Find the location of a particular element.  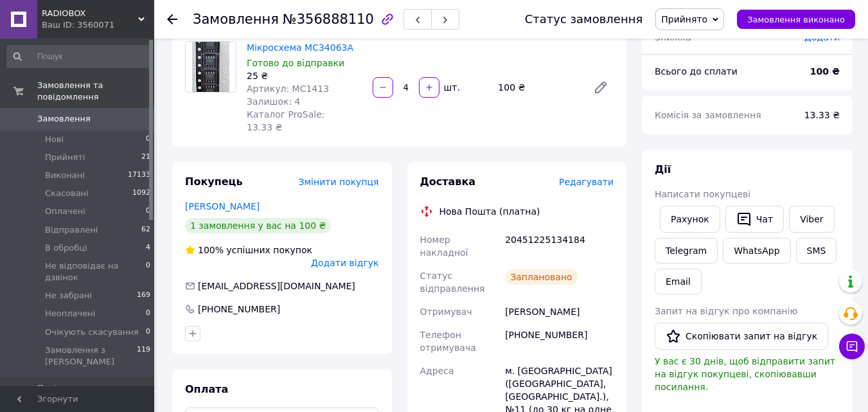

span: Залишок: 4 is located at coordinates (274, 101).